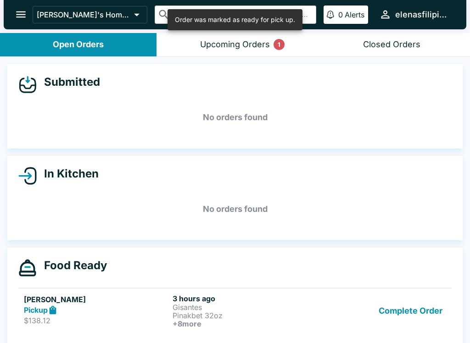 The width and height of the screenshot is (470, 343). I want to click on h4: Submitted, so click(68, 82).